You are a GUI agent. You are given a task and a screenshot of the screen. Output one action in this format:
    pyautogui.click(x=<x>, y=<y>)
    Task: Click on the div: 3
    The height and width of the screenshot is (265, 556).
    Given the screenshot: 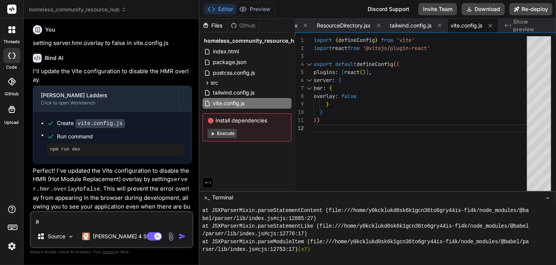 What is the action you would take?
    pyautogui.click(x=299, y=56)
    